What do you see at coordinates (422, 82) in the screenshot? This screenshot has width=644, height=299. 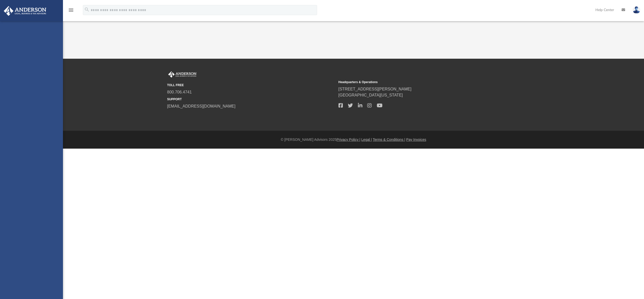 I see `small: Headquarters & Operations` at bounding box center [422, 82].